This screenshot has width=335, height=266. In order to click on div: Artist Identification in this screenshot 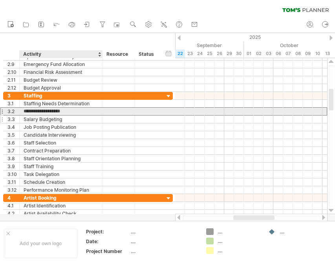, I will do `click(61, 205)`.